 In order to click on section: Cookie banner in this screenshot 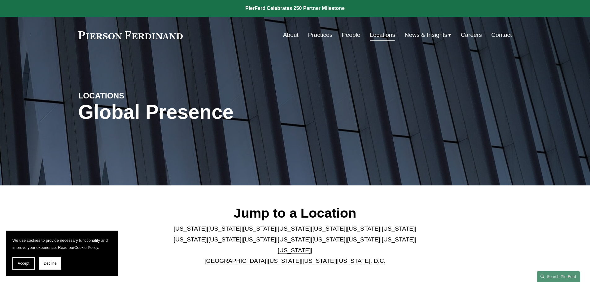, I will do `click(62, 253)`.